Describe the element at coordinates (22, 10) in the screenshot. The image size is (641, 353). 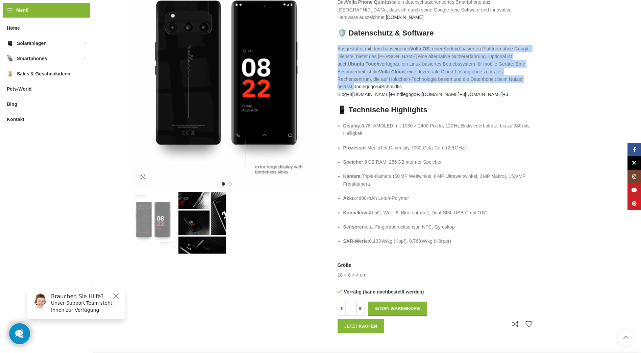
I see `span: Menü` at that location.